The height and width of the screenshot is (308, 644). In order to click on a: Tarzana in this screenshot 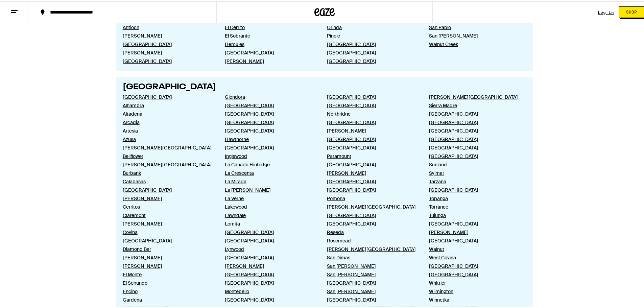, I will do `click(475, 180)`.